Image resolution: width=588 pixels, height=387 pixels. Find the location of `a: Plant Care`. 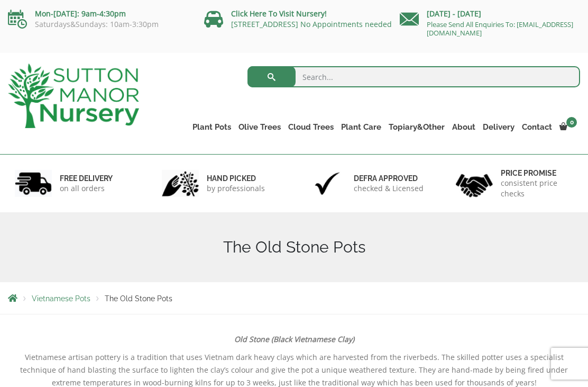

a: Plant Care is located at coordinates (361, 127).